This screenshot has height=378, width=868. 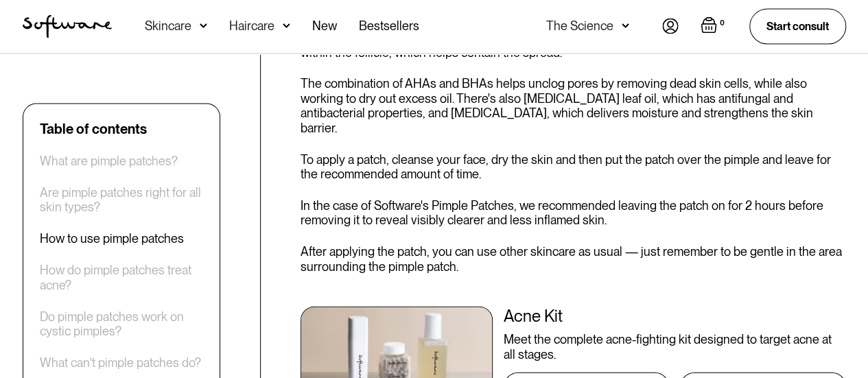 What do you see at coordinates (121, 323) in the screenshot?
I see `div: Do pimple patches work on cystic pimples?` at bounding box center [121, 323].